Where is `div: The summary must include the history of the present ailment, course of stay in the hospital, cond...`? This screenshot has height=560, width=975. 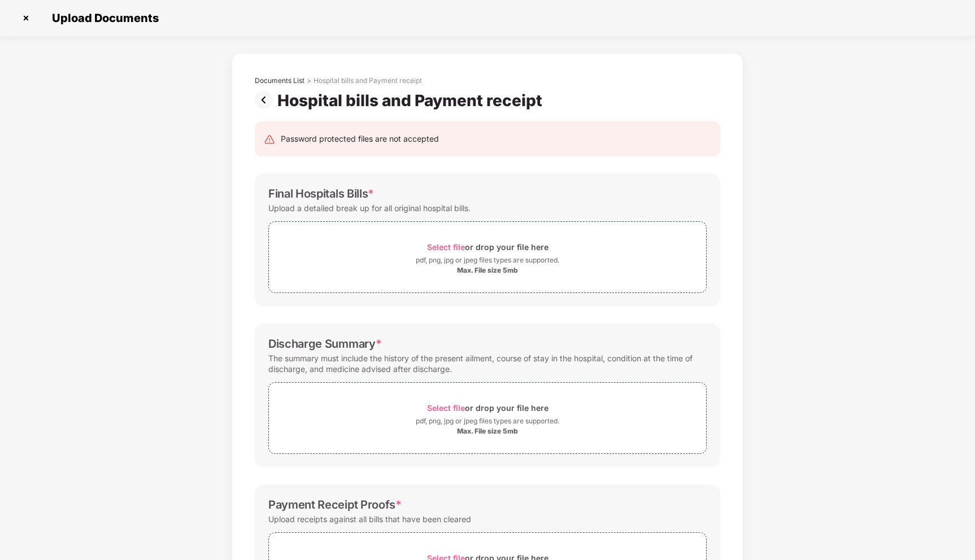 div: The summary must include the history of the present ailment, course of stay in the hospital, cond... is located at coordinates (488, 364).